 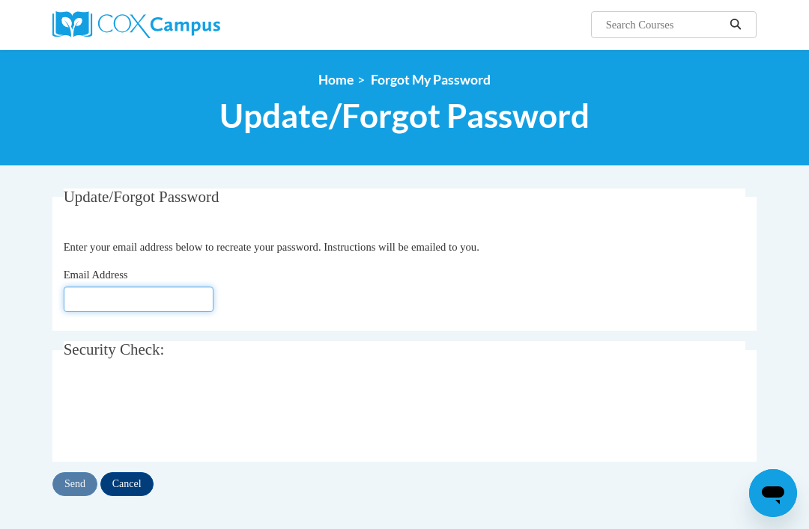 I want to click on input: Email, so click(x=139, y=300).